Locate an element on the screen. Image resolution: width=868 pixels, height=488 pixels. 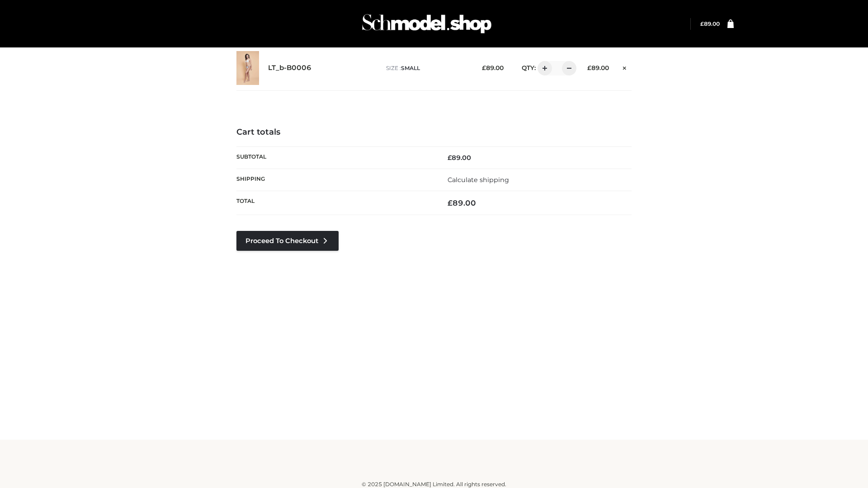
span: SMALL is located at coordinates (411, 68).